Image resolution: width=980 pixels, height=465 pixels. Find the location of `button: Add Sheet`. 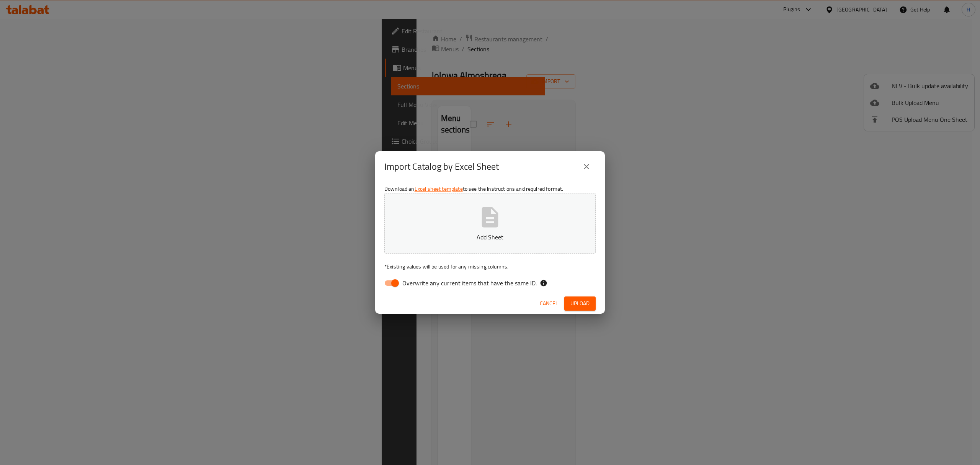

button: Add Sheet is located at coordinates (490, 223).